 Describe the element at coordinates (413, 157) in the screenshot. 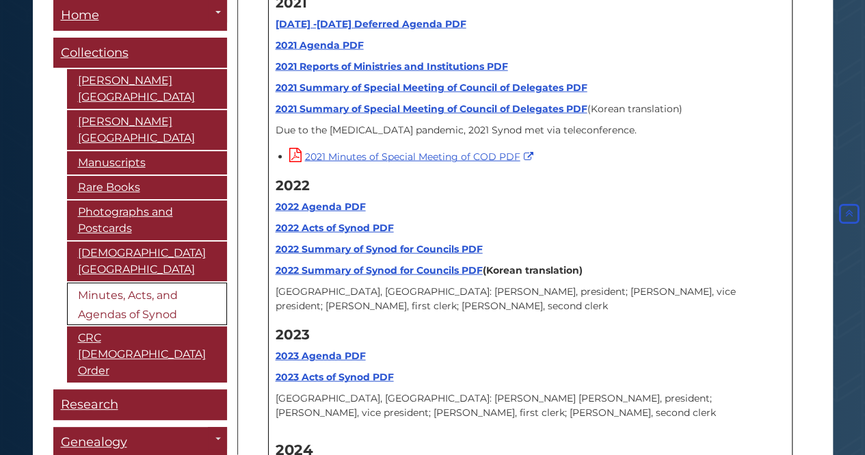

I see `a: 2021 Minutes of Special Meeting of COD PDF` at that location.